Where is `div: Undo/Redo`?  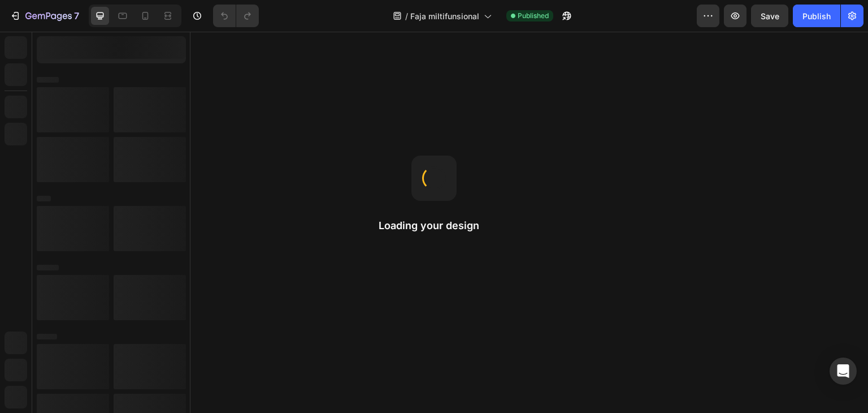 div: Undo/Redo is located at coordinates (236, 16).